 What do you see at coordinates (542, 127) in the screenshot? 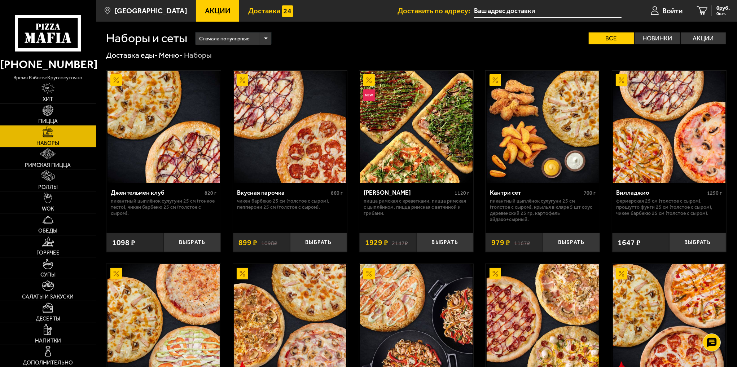
I see `a: АкционныйКантри сет` at bounding box center [542, 127].